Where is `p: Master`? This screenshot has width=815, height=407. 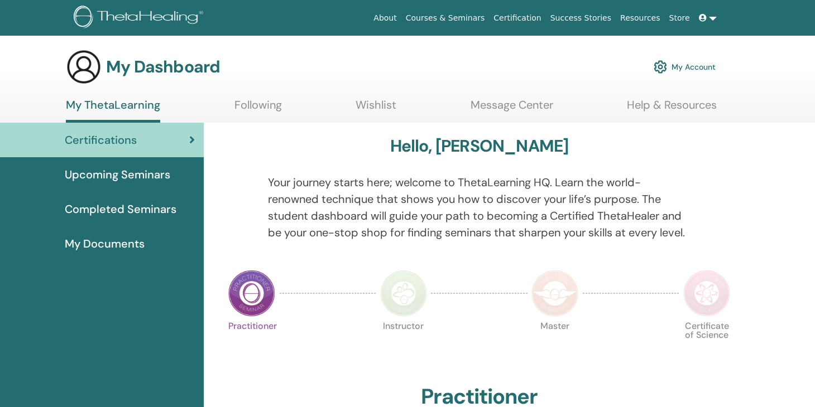
p: Master is located at coordinates (555, 345).